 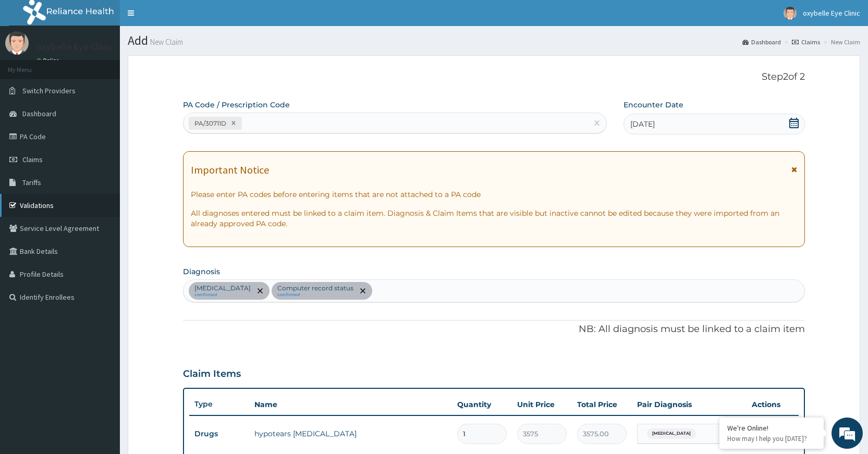 I want to click on span: Dashboard, so click(x=39, y=114).